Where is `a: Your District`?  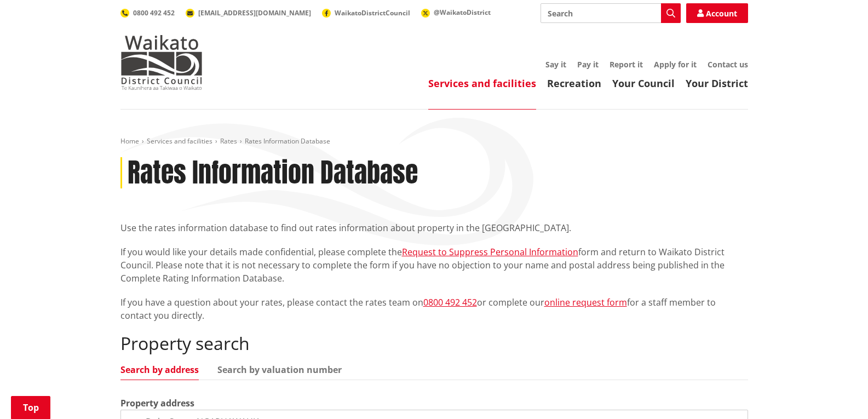
a: Your District is located at coordinates (716, 83).